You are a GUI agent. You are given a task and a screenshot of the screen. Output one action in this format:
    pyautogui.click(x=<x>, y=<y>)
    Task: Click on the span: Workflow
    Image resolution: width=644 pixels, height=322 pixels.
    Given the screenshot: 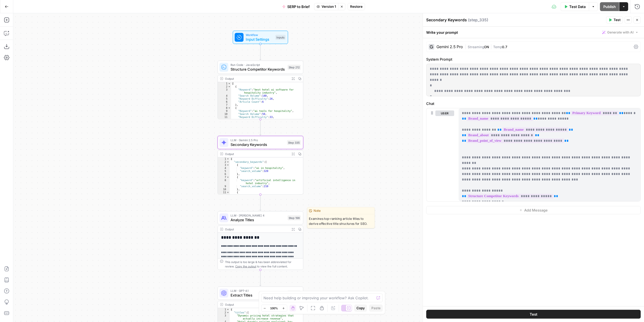 What is the action you would take?
    pyautogui.click(x=259, y=35)
    